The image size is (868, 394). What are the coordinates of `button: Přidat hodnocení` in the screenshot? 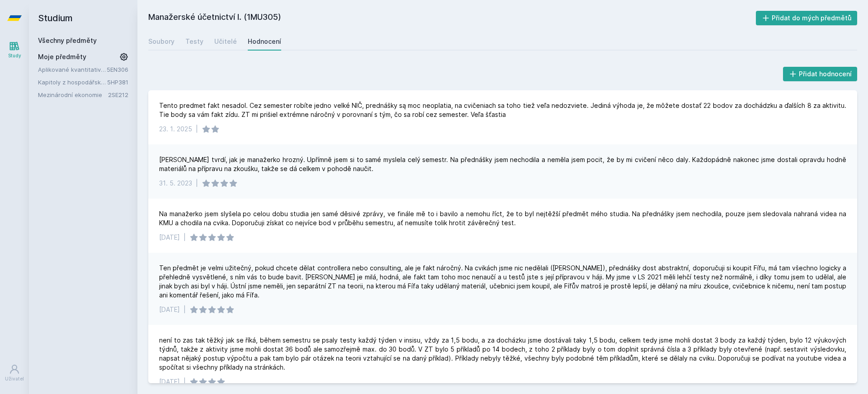 It's located at (820, 74).